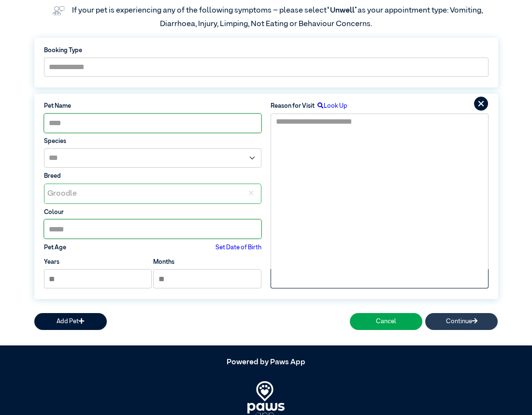 The height and width of the screenshot is (415, 532). What do you see at coordinates (55, 247) in the screenshot?
I see `label: Pet Age` at bounding box center [55, 247].